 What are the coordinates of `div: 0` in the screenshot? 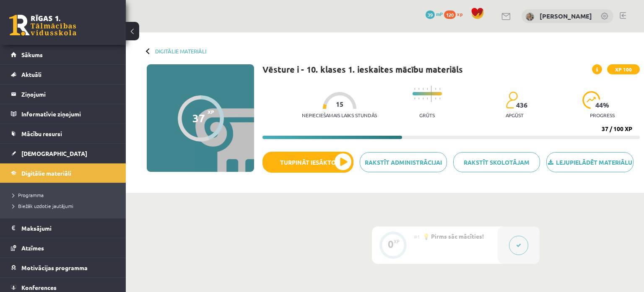 It's located at (391, 244).